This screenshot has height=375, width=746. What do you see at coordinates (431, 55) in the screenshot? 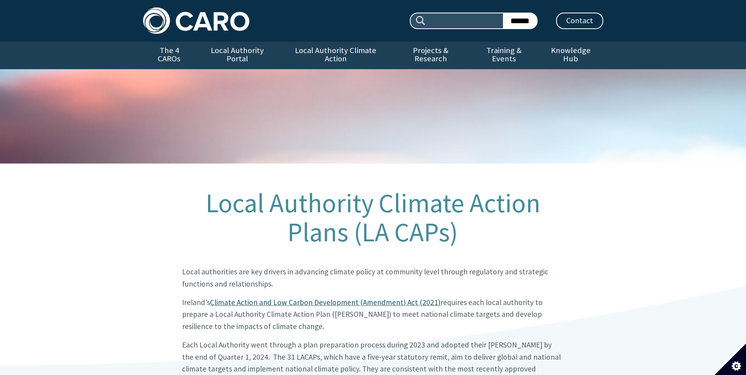
I see `a: Projects & Research` at bounding box center [431, 55].